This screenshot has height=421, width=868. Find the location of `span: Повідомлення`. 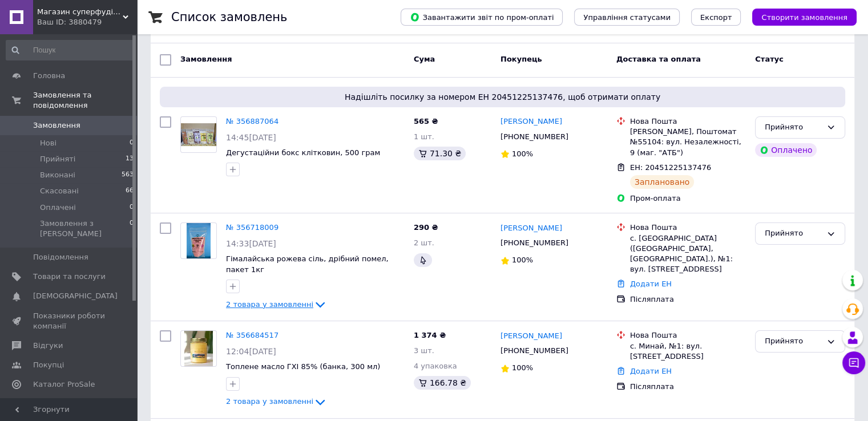

span: Повідомлення is located at coordinates (61, 257).